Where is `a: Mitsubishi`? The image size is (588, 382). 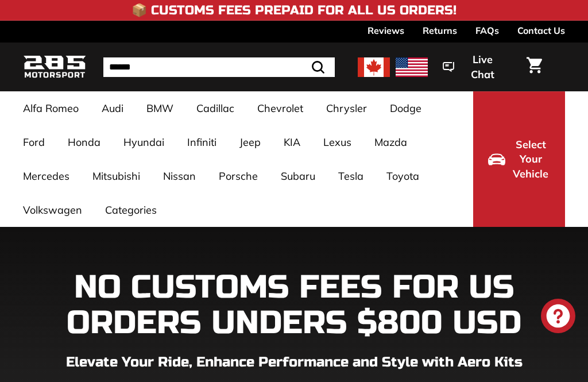
a: Mitsubishi is located at coordinates (116, 176).